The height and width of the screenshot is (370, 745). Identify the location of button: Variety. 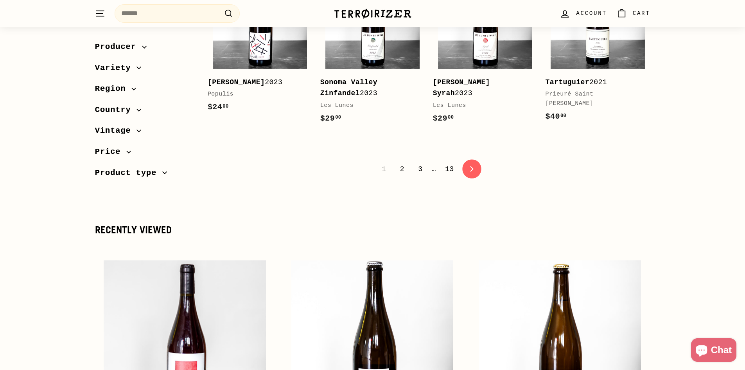
(145, 70).